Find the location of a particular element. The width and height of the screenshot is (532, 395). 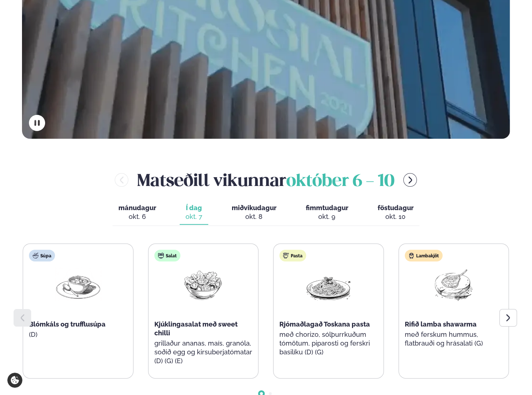

img: soup.svg is located at coordinates (36, 255).